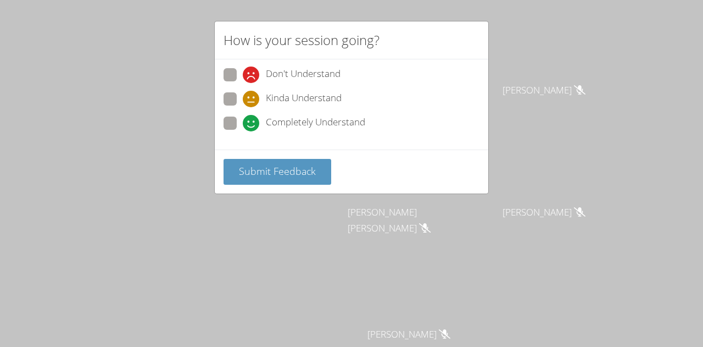 The width and height of the screenshot is (703, 347). I want to click on span: Don't Understand, so click(303, 75).